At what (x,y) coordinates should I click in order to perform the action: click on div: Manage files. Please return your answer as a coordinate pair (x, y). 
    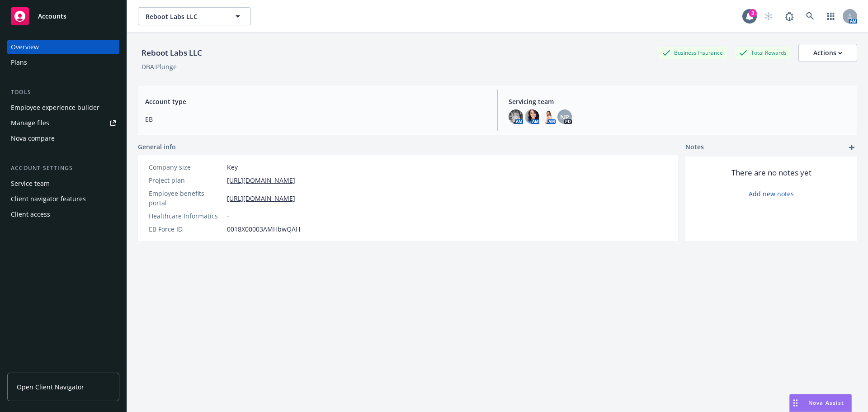
    Looking at the image, I should click on (30, 123).